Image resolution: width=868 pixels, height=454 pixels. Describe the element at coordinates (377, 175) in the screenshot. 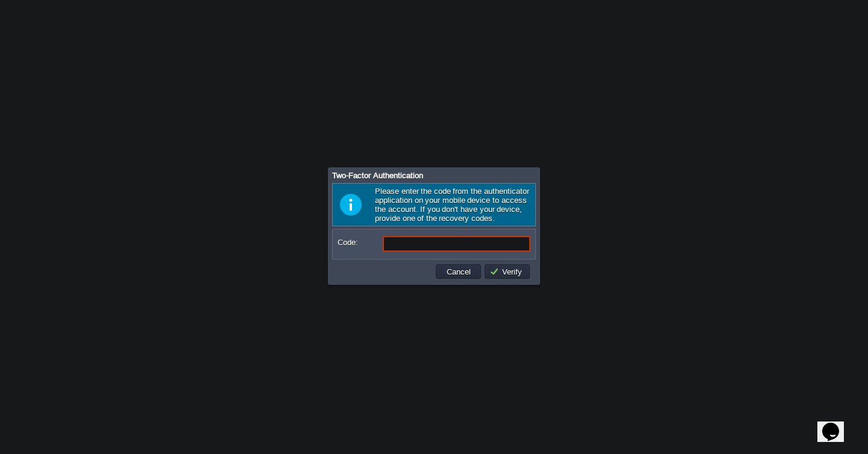

I see `span: Two-Factor Authentication` at that location.